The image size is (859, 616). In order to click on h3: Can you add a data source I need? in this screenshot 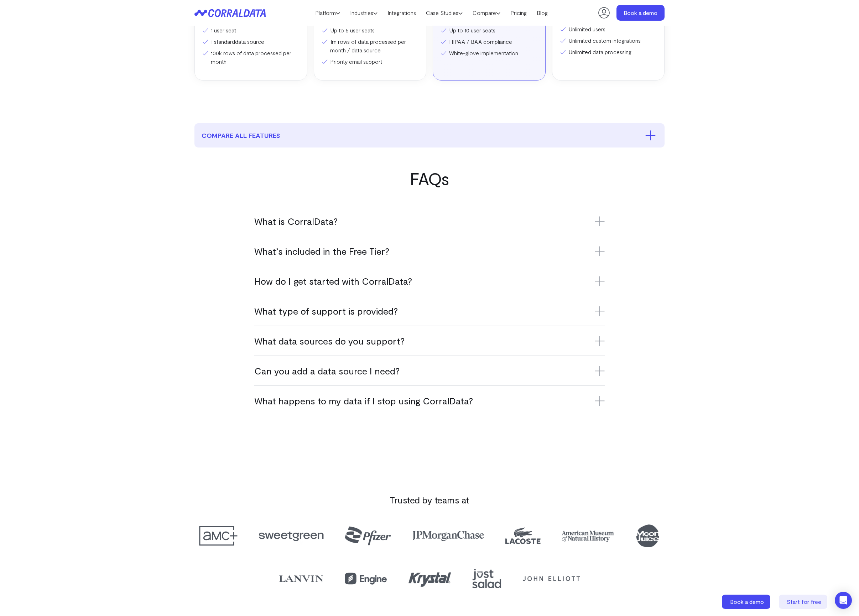, I will do `click(430, 371)`.